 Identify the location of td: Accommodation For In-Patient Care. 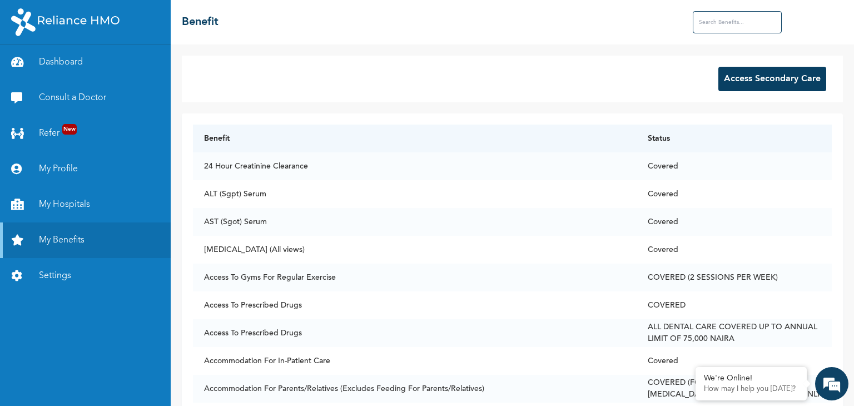
(414, 361).